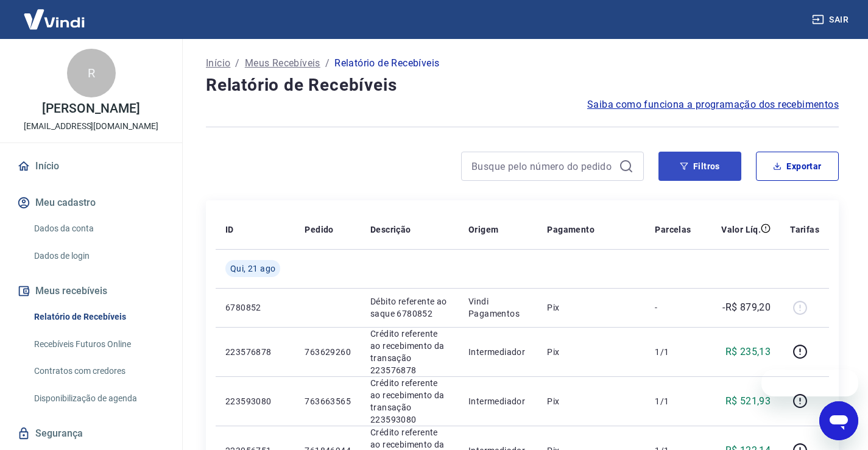 Image resolution: width=868 pixels, height=450 pixels. What do you see at coordinates (713, 105) in the screenshot?
I see `span: Saiba como funciona a programação dos recebimentos` at bounding box center [713, 105].